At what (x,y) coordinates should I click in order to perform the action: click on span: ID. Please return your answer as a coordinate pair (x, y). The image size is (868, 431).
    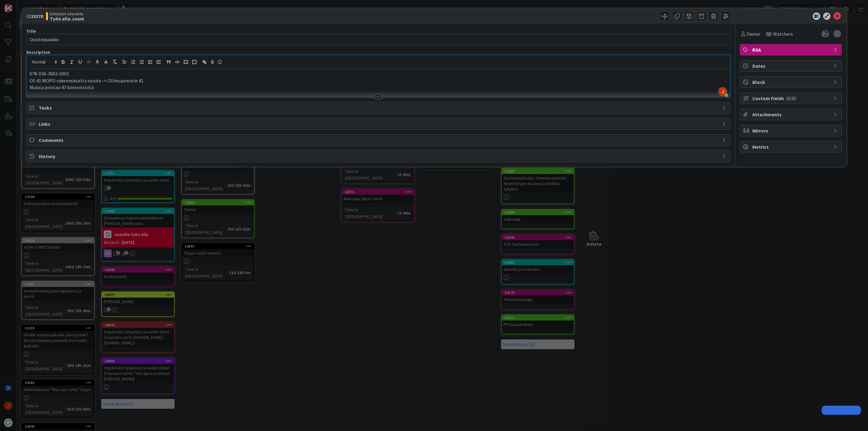
    Looking at the image, I should click on (34, 16).